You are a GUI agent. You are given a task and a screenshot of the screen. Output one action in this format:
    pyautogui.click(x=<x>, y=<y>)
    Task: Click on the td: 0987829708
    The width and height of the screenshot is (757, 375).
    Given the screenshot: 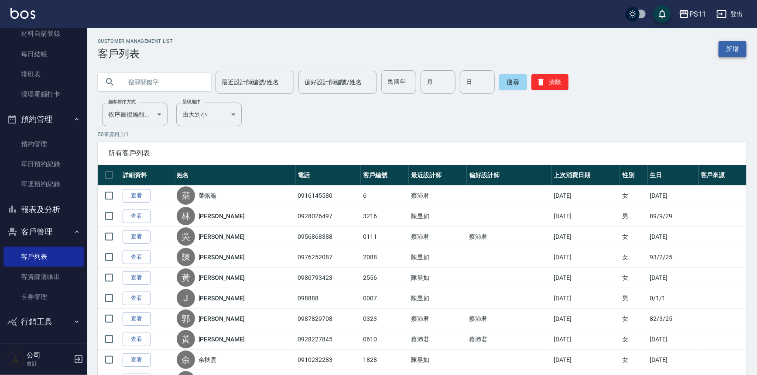 What is the action you would take?
    pyautogui.click(x=329, y=319)
    